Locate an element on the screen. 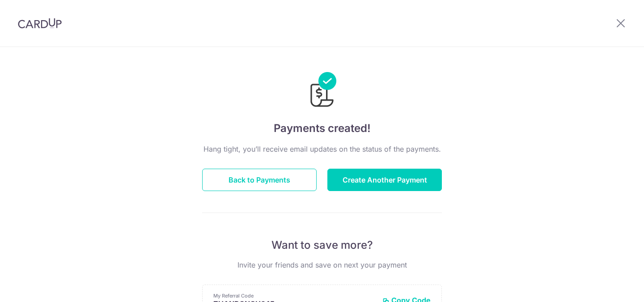 The width and height of the screenshot is (644, 302). button: Back to Payments is located at coordinates (259, 180).